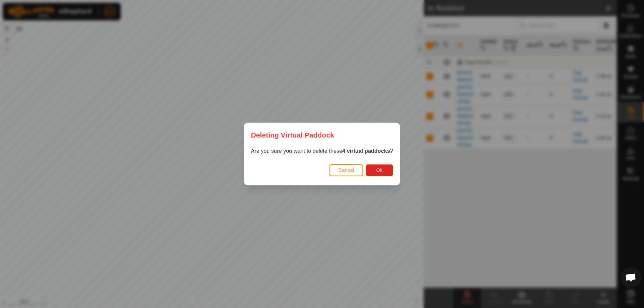 This screenshot has height=308, width=644. I want to click on span: Cancel, so click(346, 170).